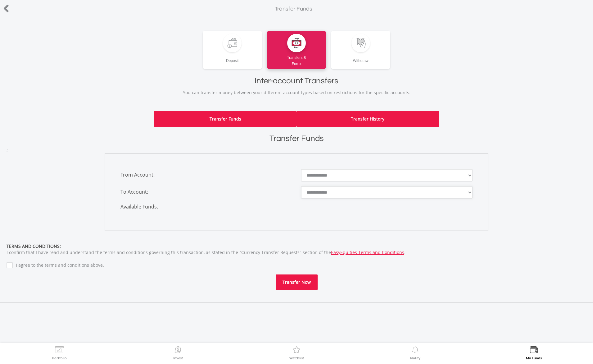  I want to click on div: Transfers & Forex, so click(296, 60).